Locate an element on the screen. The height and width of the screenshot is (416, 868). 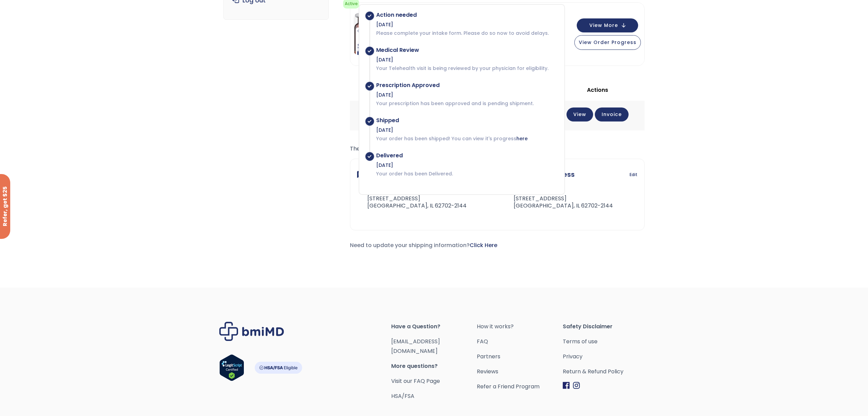
a: Verify LegitScript Approval for www.bmimd.com is located at coordinates (232, 369).